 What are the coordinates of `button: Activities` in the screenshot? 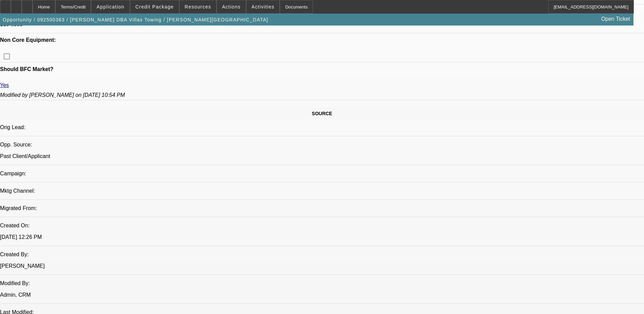 It's located at (263, 7).